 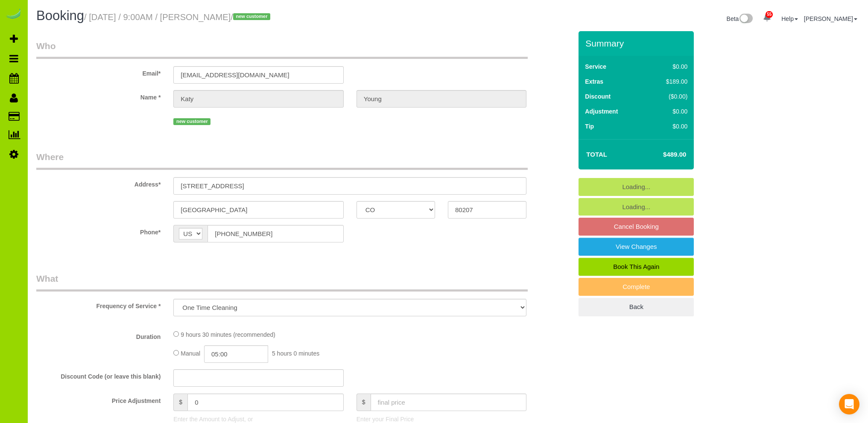 What do you see at coordinates (282, 282) in the screenshot?
I see `legend: What` at bounding box center [282, 282].